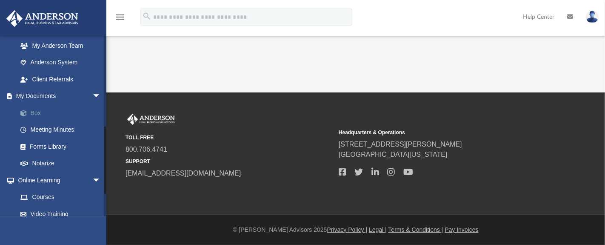 This screenshot has height=245, width=605. Describe the element at coordinates (60, 96) in the screenshot. I see `a: My Documentsarrow_drop_down` at that location.